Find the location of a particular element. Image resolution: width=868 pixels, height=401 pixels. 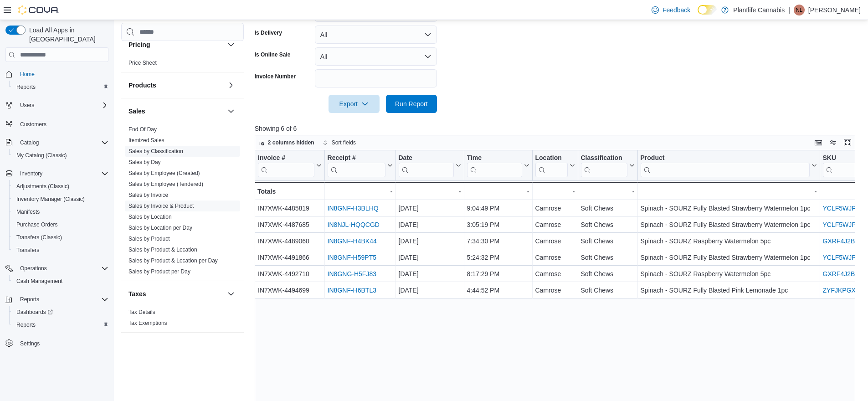

button: Transfers is located at coordinates (61, 250).